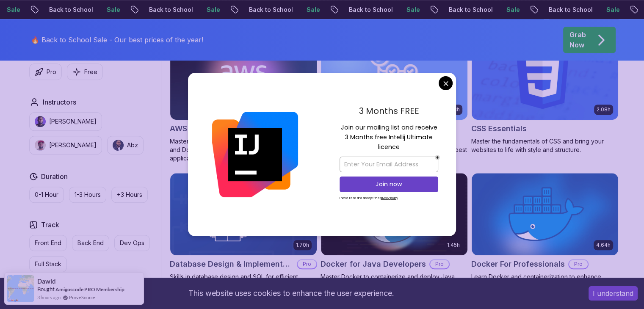  What do you see at coordinates (48, 297) in the screenshot?
I see `span: 3 hours ago` at bounding box center [48, 297].